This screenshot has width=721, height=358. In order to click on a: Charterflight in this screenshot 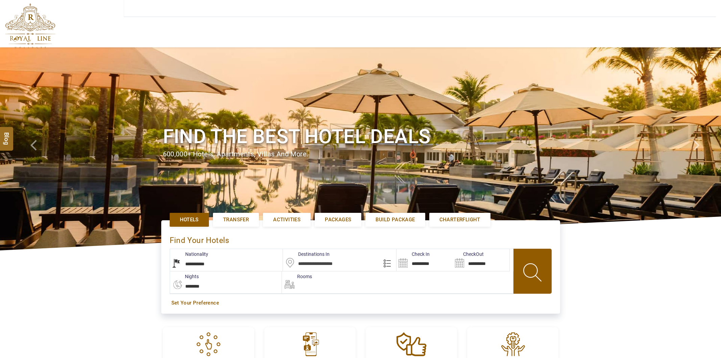, I will do `click(460, 219)`.